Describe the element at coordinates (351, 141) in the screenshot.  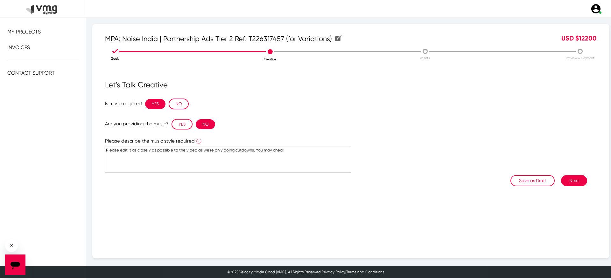
I see `p: Please describe the music style required` at that location.